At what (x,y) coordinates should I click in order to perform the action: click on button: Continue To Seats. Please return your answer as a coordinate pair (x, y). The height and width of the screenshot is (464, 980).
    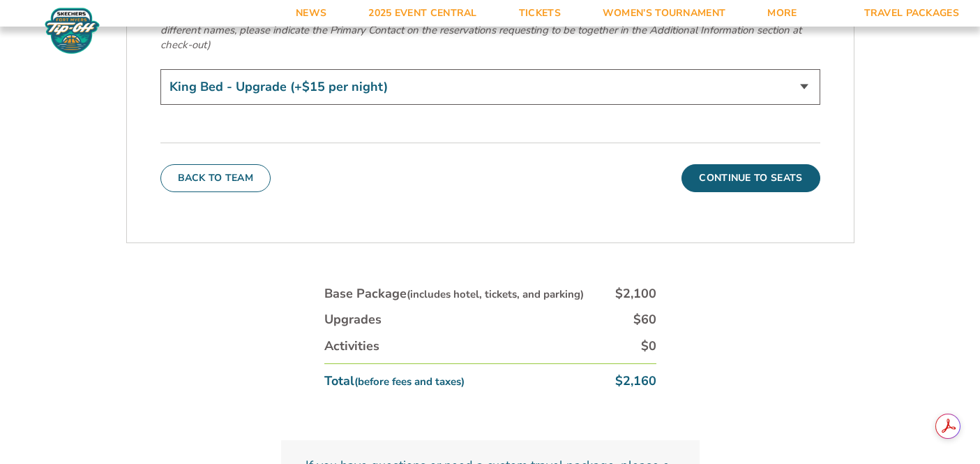
    Looking at the image, I should click on (751, 178).